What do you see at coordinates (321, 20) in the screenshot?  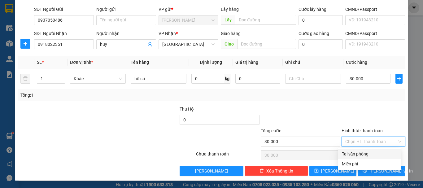 I see `input: Cước lấy hàng` at bounding box center [321, 20].